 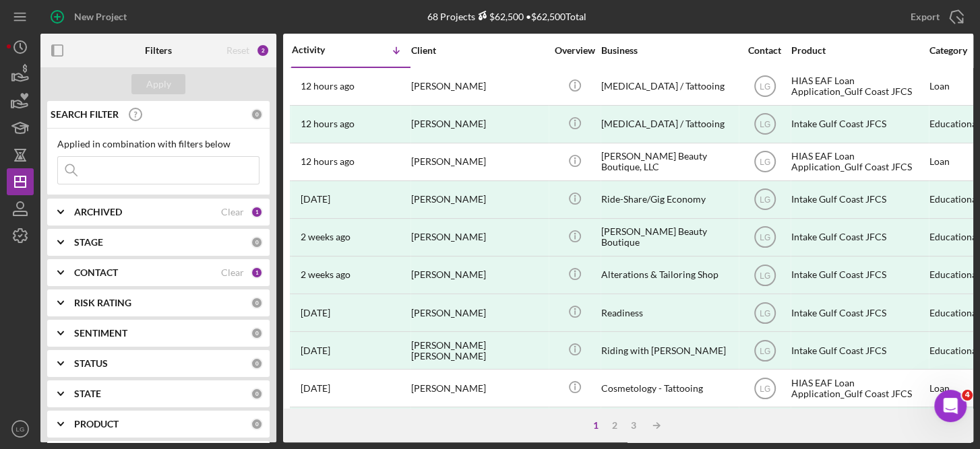 What do you see at coordinates (101, 17) in the screenshot?
I see `div: New Project` at bounding box center [101, 17].